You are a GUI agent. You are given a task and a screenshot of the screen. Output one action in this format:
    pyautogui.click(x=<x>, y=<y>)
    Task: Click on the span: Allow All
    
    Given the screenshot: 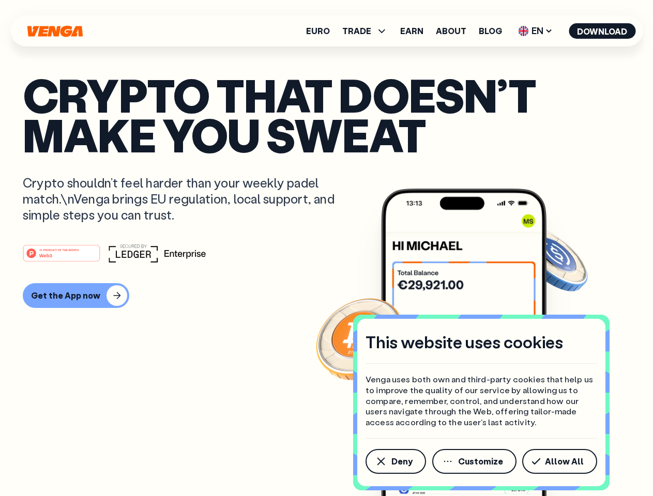 What is the action you would take?
    pyautogui.click(x=564, y=462)
    